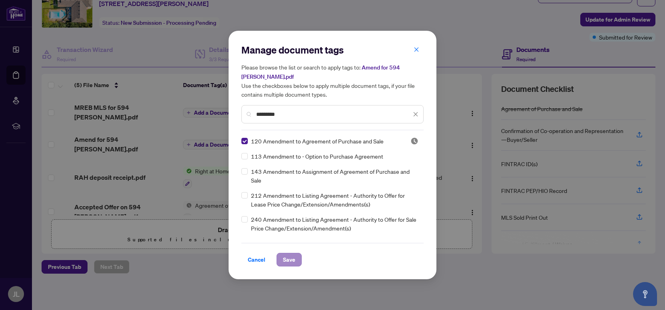 The height and width of the screenshot is (310, 665). What do you see at coordinates (645, 294) in the screenshot?
I see `button: Open asap` at bounding box center [645, 294].